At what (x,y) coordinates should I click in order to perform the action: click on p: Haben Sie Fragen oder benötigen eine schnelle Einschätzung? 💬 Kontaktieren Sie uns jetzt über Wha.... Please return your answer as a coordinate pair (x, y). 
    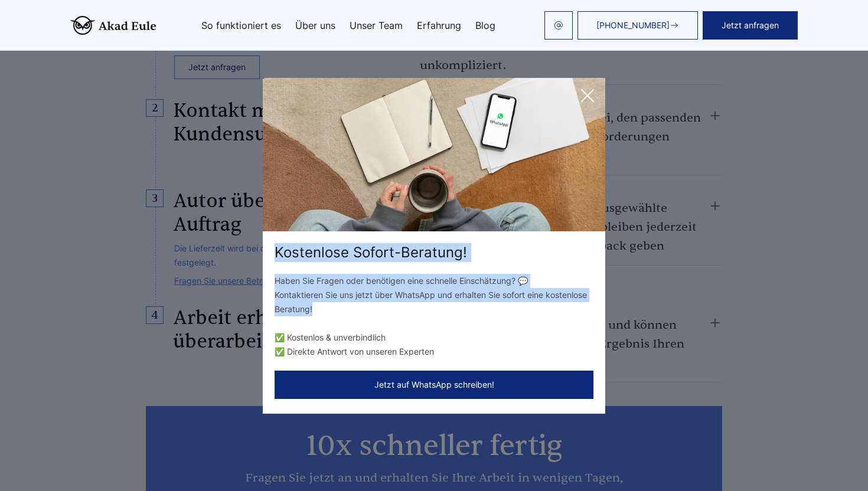
    Looking at the image, I should click on (434, 295).